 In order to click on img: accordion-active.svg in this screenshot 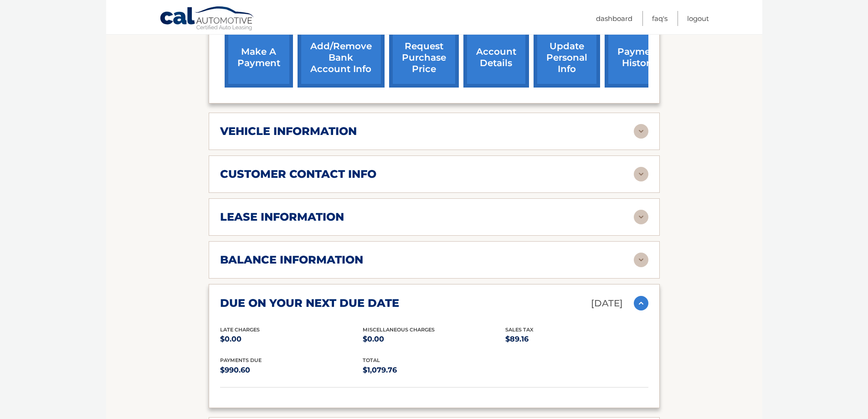, I will do `click(641, 303)`.